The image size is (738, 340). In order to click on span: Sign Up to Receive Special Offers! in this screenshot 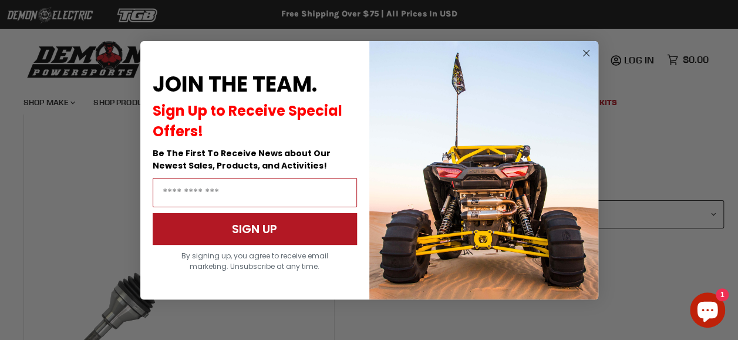, I will do `click(247, 121)`.